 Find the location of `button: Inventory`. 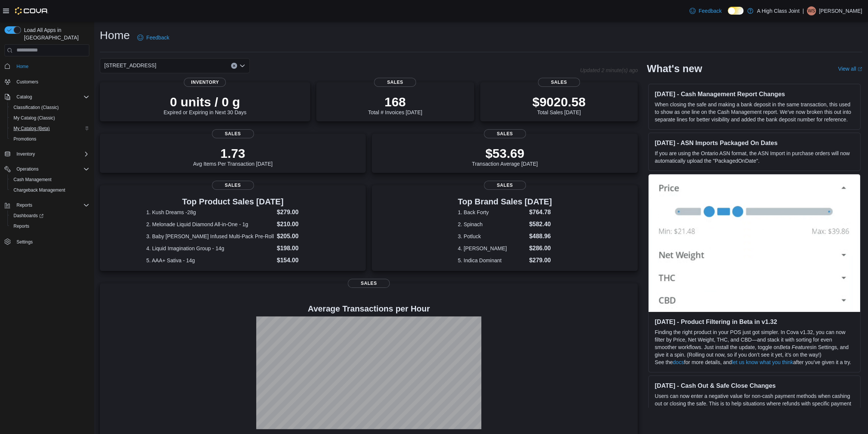

button: Inventory is located at coordinates (47, 154).